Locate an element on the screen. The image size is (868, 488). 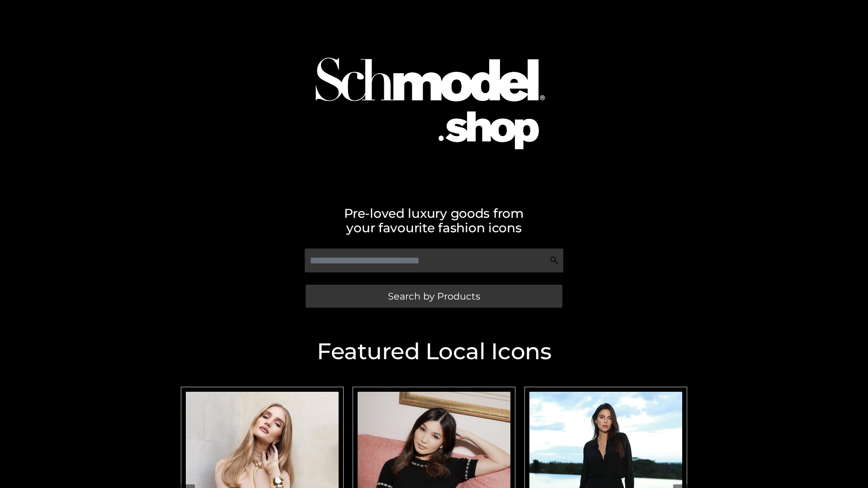
img: Search Icon is located at coordinates (554, 260).